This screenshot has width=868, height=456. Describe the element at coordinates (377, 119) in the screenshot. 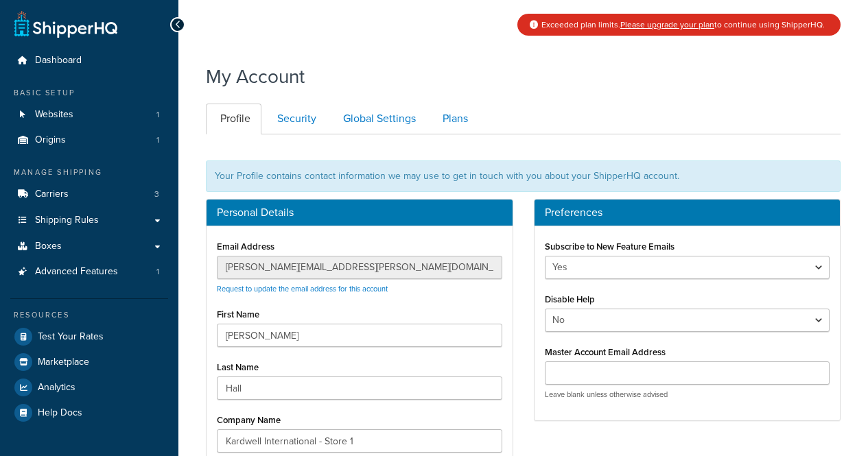

I see `a: Global Settings` at that location.